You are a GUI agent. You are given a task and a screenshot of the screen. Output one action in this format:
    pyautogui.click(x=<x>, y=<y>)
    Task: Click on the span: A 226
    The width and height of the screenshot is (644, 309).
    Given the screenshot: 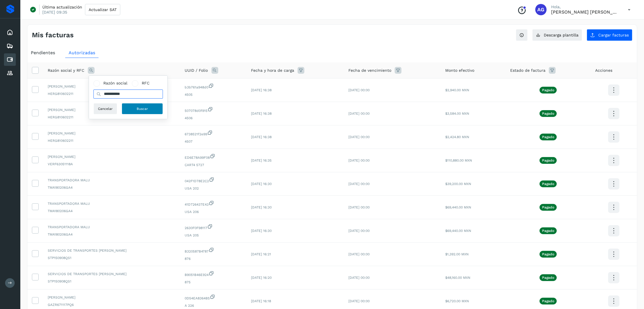 What is the action you would take?
    pyautogui.click(x=213, y=305)
    